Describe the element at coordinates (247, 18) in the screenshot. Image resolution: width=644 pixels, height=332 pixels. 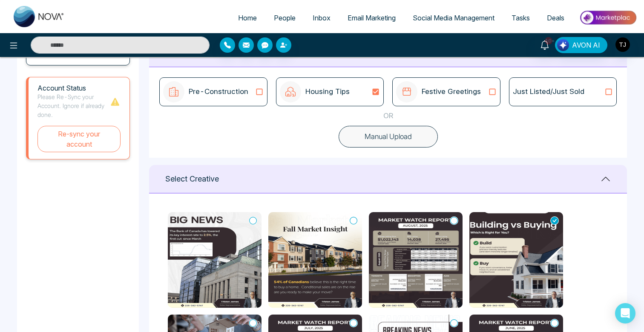
I see `a: Home` at that location.